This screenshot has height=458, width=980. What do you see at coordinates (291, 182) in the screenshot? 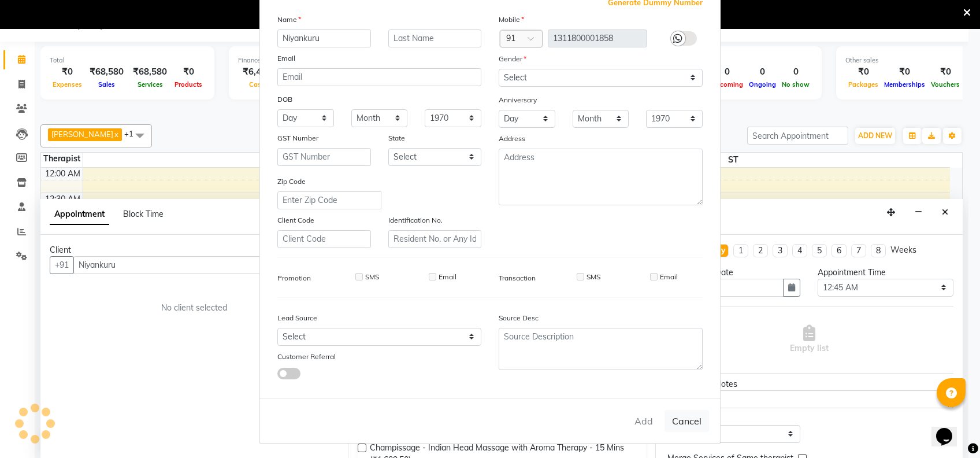
I see `label: Zip Code` at bounding box center [291, 182].